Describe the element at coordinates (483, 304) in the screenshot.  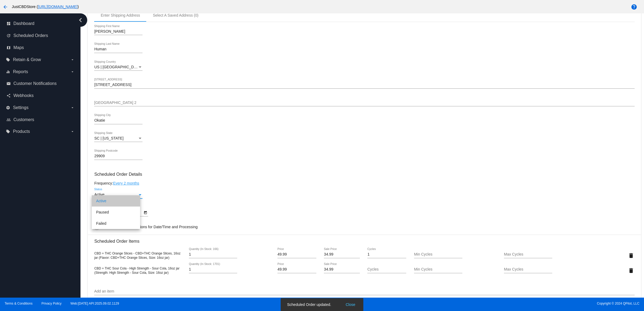
I see `span: Copyright © 2024 QPilot, LLC` at that location.